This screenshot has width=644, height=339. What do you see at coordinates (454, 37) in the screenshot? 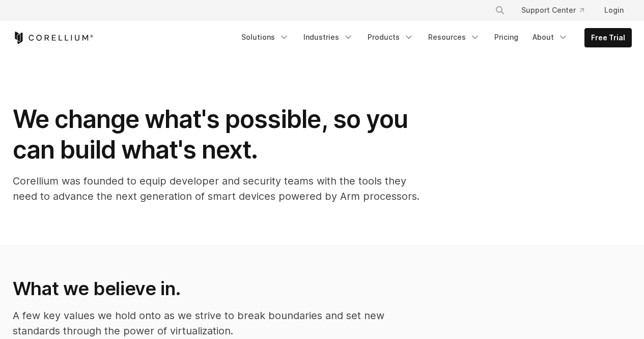
I see `a: Resources` at bounding box center [454, 37].